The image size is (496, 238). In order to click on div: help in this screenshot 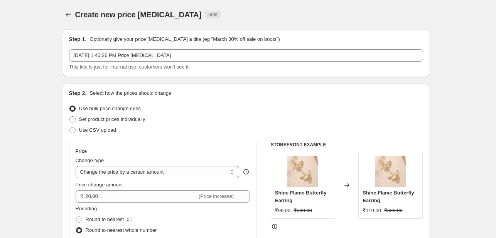, I will do `click(246, 172)`.